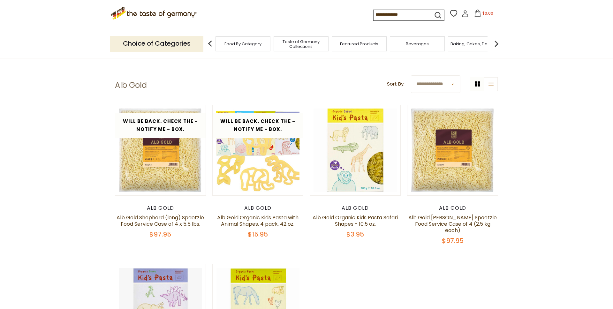  What do you see at coordinates (243, 44) in the screenshot?
I see `a: Food By Category` at bounding box center [243, 44].